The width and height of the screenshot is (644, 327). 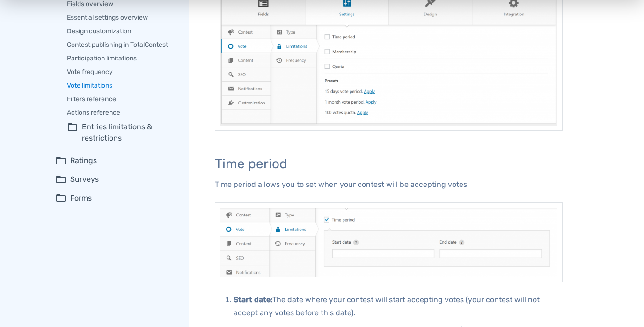 I want to click on a: Vote limitations, so click(x=122, y=85).